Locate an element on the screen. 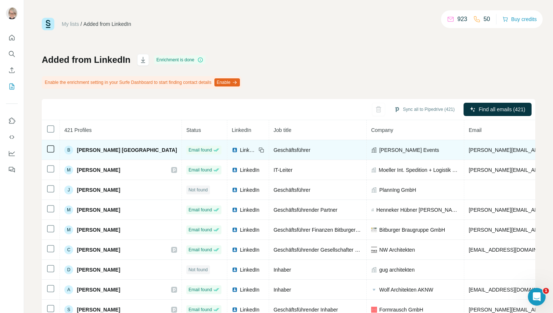  a: My lists is located at coordinates (70, 24).